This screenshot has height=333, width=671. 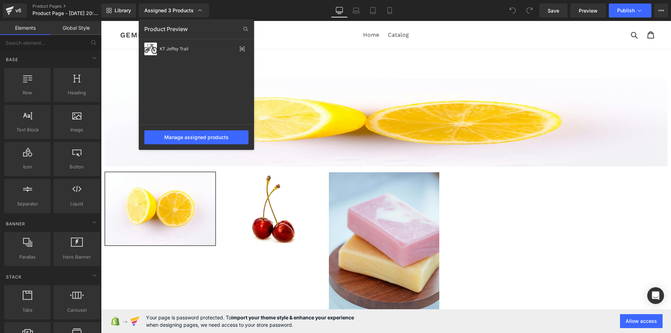 What do you see at coordinates (77, 204) in the screenshot?
I see `span: Liquid` at bounding box center [77, 204].